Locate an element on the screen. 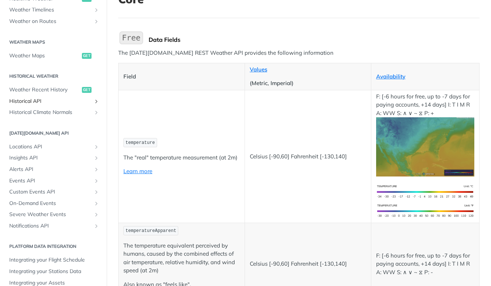 Image resolution: width=491 pixels, height=286 pixels. a: Historical Climate NormalsShow subpages for Historical Climate Normals is located at coordinates (53, 113).